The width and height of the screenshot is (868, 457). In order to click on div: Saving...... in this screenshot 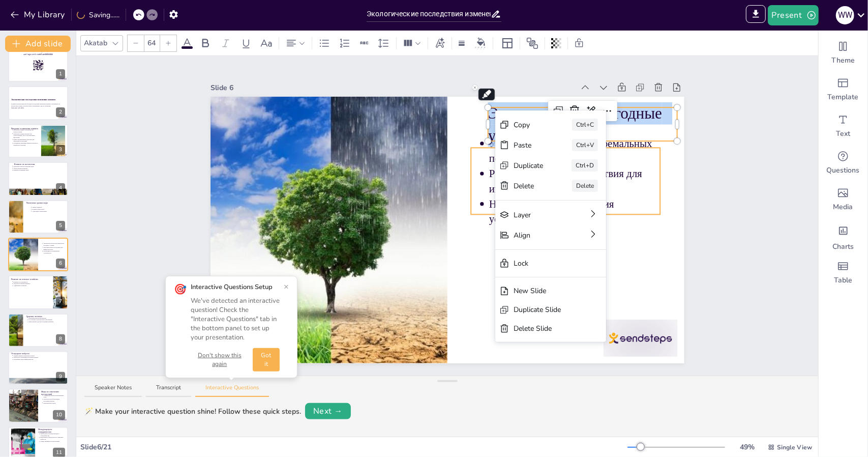, I will do `click(98, 15)`.